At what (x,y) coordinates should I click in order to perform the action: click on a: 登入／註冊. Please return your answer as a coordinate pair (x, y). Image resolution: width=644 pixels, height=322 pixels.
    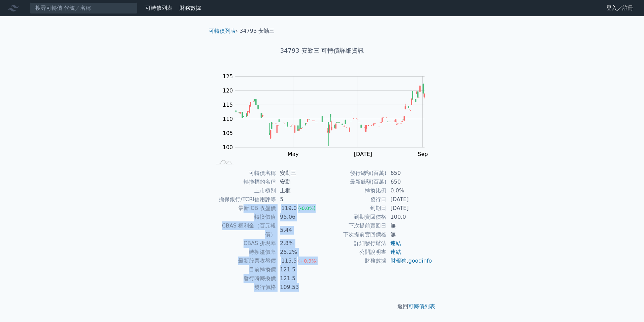
    Looking at the image, I should click on (620, 8).